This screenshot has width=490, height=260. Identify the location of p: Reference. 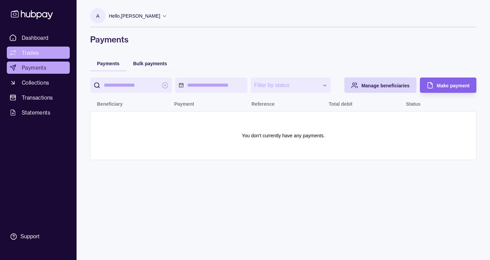
(263, 104).